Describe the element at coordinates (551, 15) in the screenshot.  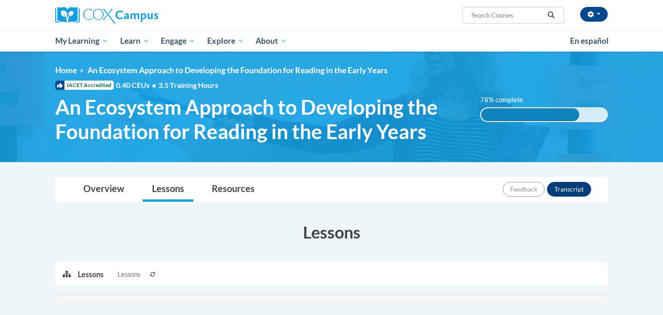
I see `button: Search` at that location.